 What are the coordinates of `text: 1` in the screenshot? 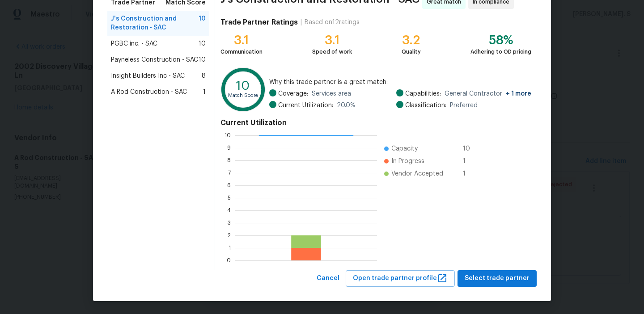 It's located at (229, 248).